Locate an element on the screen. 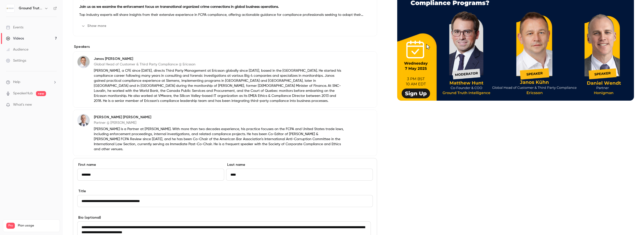  p: Top industry experts will share insights from their extensive experience in FCPA compliance, offe... is located at coordinates (225, 15).